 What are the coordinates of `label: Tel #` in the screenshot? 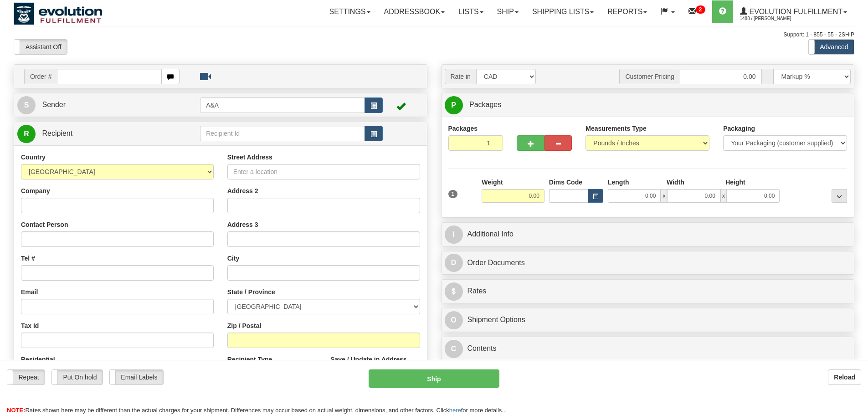 It's located at (28, 258).